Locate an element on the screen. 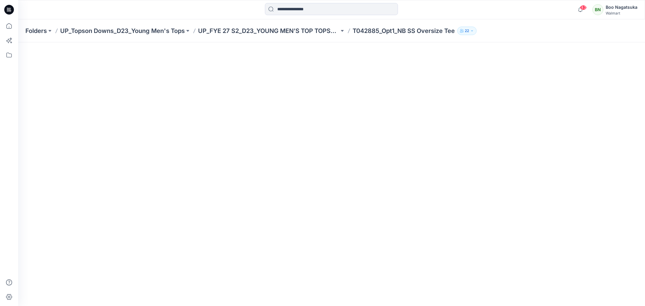  p: UP_Topson Downs_D23_Young Men's Tops is located at coordinates (122, 31).